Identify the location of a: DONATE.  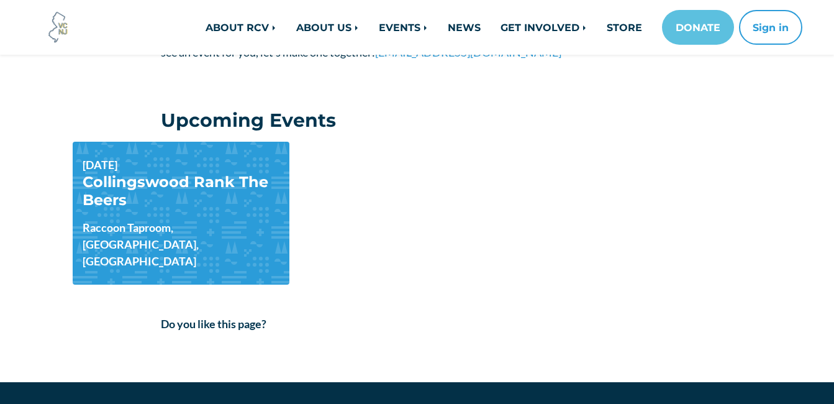
(698, 27).